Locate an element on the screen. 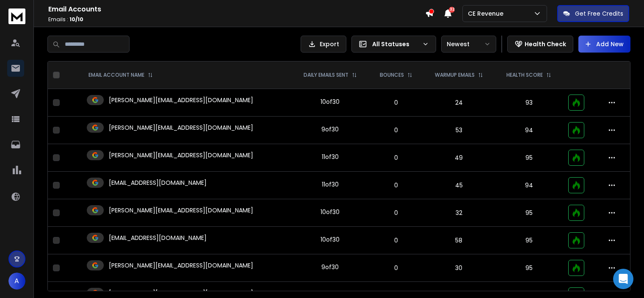 The height and width of the screenshot is (298, 644). p: All Statuses is located at coordinates (395, 44).